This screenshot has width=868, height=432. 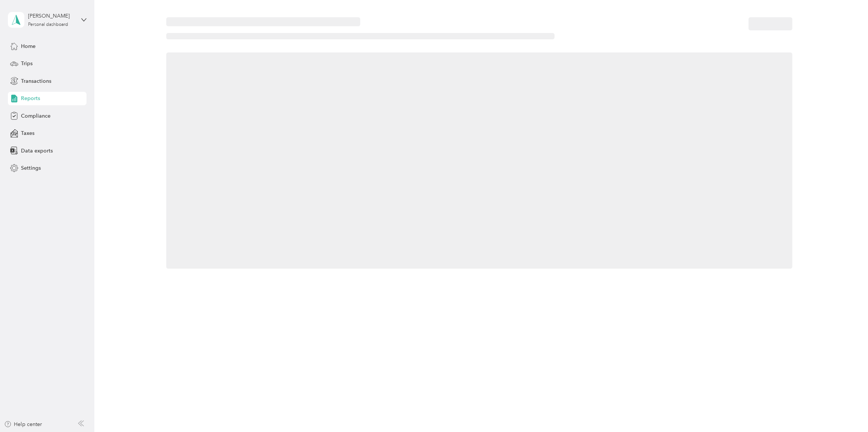 I want to click on span: Trips, so click(x=27, y=64).